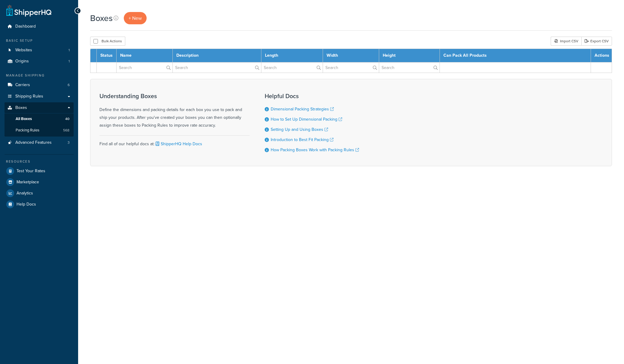 The image size is (624, 364). Describe the element at coordinates (39, 143) in the screenshot. I see `li: Advanced Features` at that location.